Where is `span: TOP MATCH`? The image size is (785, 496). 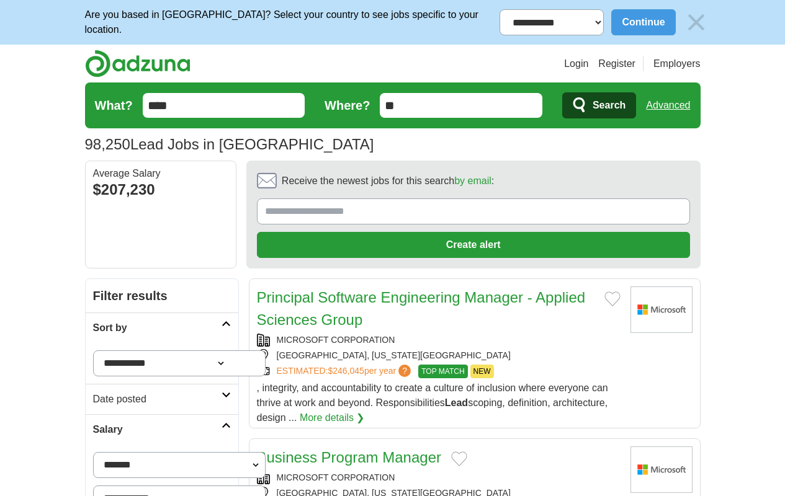 span: TOP MATCH is located at coordinates (442, 372).